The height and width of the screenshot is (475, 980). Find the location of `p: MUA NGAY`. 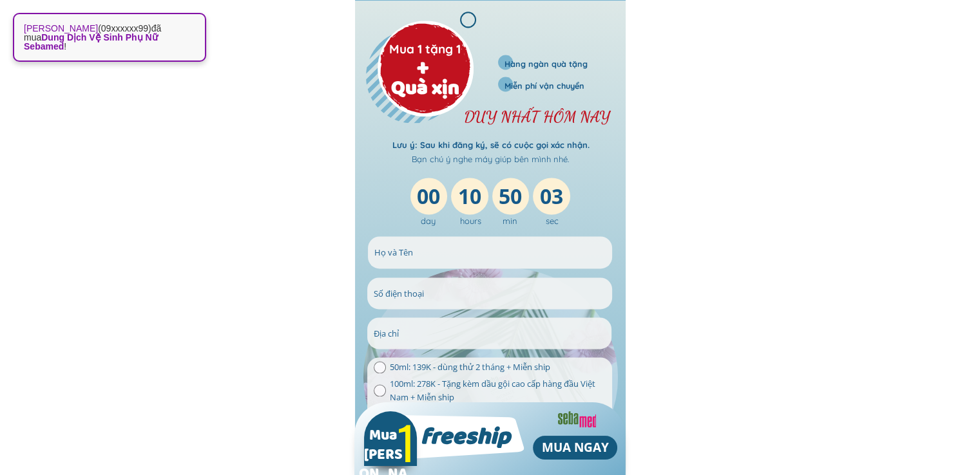

p: MUA NGAY is located at coordinates (575, 448).